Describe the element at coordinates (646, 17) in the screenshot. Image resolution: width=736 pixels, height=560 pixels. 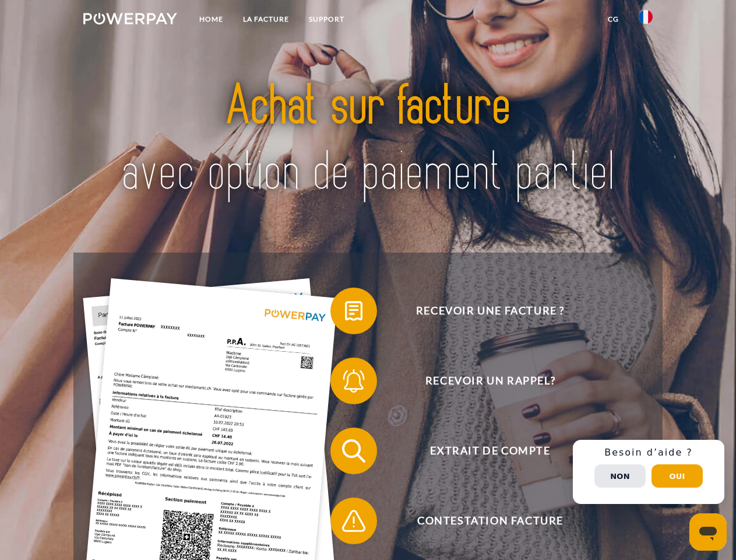
I see `img: fr` at that location.